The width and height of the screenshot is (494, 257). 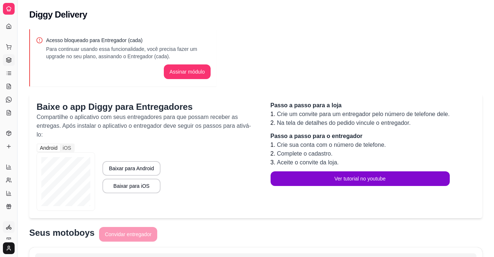 I want to click on button: Ver tutorial no youtube, so click(x=361, y=179).